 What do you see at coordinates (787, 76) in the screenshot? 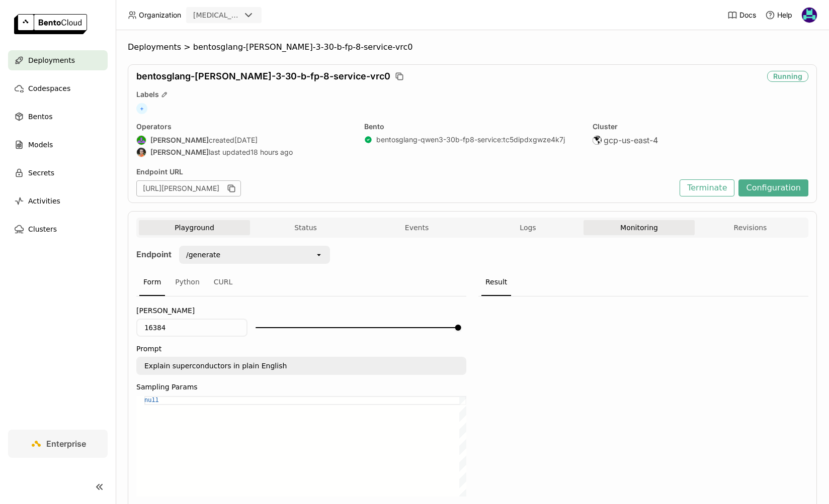
I see `div: Running` at bounding box center [787, 76].